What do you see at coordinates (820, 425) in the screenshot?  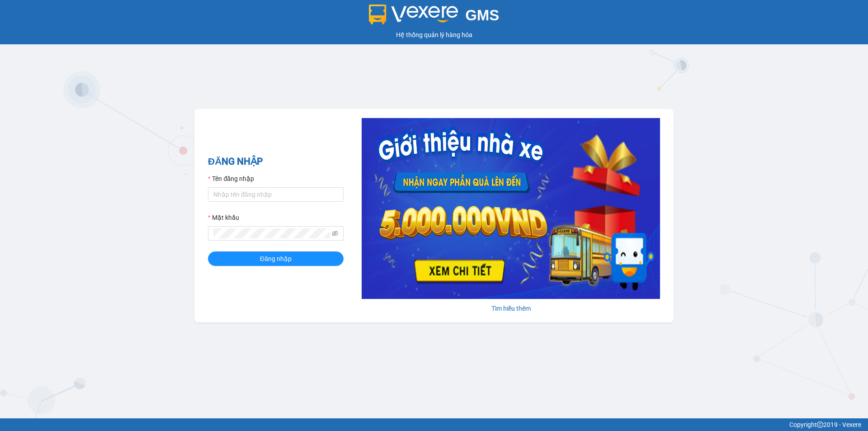 I see `span: copyright` at bounding box center [820, 425].